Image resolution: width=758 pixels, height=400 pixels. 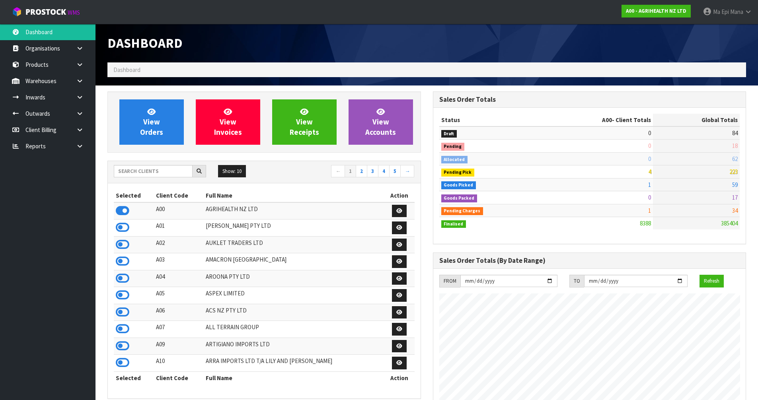 I want to click on td: A06, so click(x=179, y=312).